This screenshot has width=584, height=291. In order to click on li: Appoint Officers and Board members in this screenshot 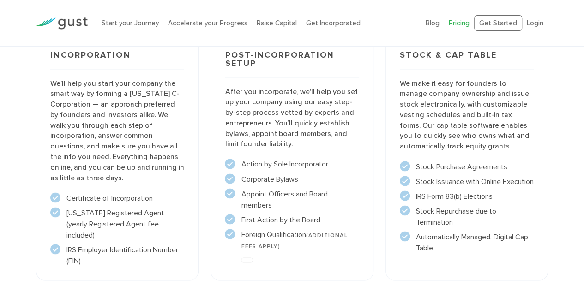, I will do `click(292, 200)`.